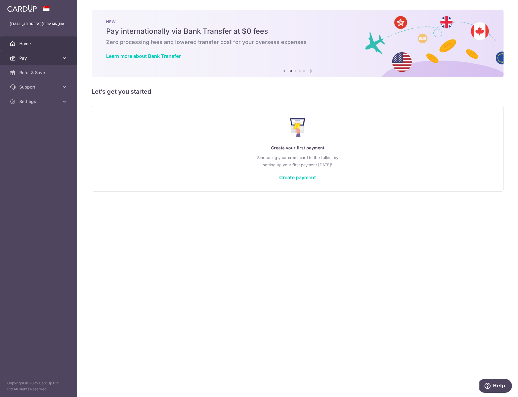 Image resolution: width=518 pixels, height=397 pixels. Describe the element at coordinates (298, 22) in the screenshot. I see `p: NEW` at that location.